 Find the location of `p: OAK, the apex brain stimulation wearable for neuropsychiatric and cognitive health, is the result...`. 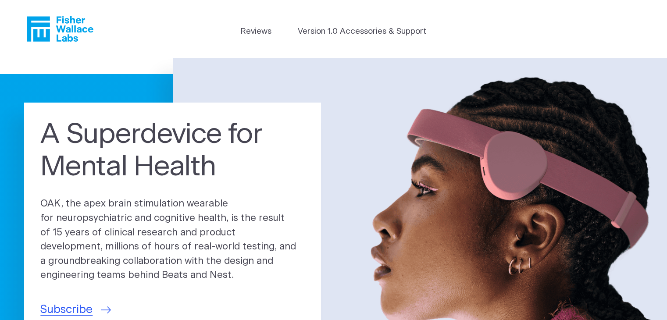

p: OAK, the apex brain stimulation wearable for neuropsychiatric and cognitive health, is the result... is located at coordinates (172, 239).